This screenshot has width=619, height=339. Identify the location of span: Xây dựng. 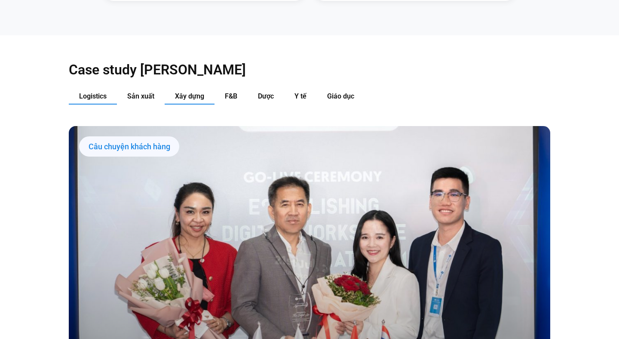
(190, 96).